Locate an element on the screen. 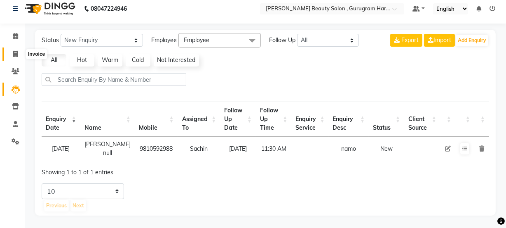 This screenshot has height=228, width=506. th: Follow Up Date: activate to sort column ascending is located at coordinates (238, 119).